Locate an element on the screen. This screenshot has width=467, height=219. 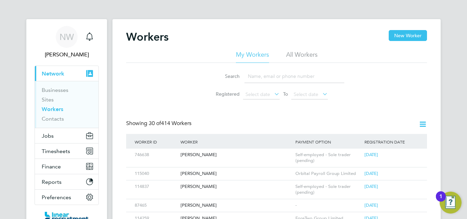
div: 115040 is located at coordinates (156, 174).